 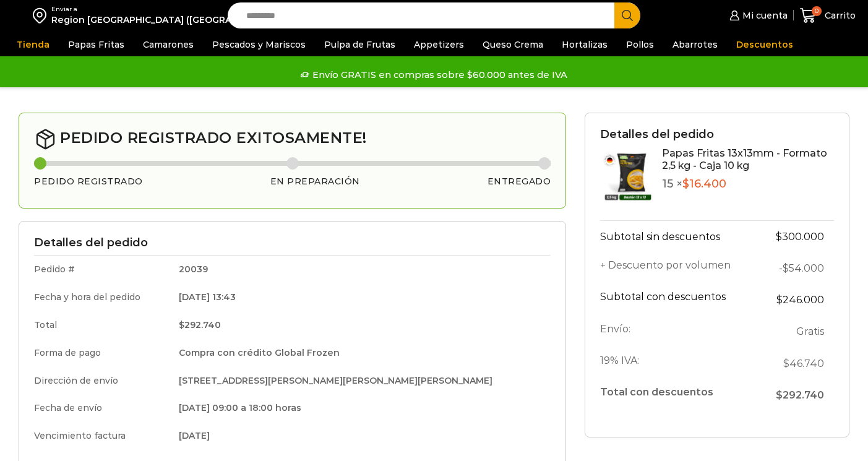 I want to click on a: Pulpa de Frutas, so click(x=359, y=44).